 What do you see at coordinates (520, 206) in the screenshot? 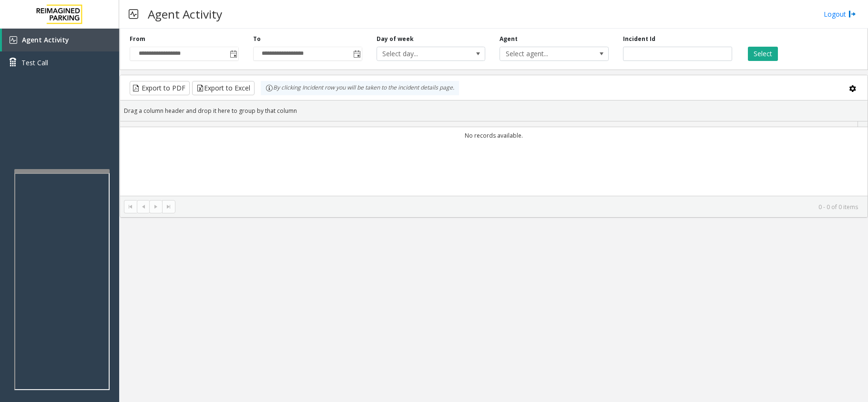
I see `kendo-pager-info: 0 - 0 of 0 items` at bounding box center [520, 206].